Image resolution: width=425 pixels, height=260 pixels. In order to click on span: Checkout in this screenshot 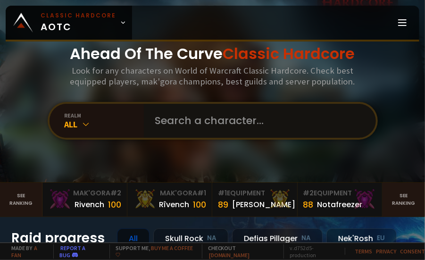, I will do `click(240, 251)`.